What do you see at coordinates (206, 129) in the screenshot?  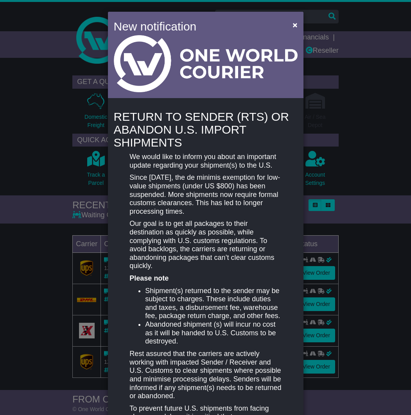 I see `h4: RETURN TO SENDER (RTS) OR ABANDON U.S. IMPORT SHIPMENTS` at bounding box center [206, 129].